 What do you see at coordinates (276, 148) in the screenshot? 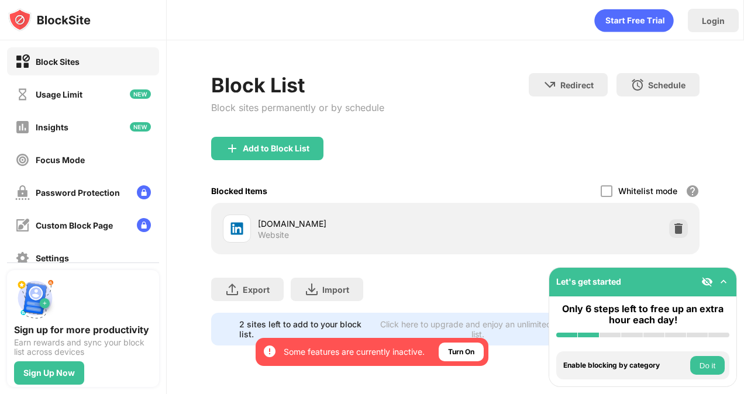
I see `div: Add to Block List` at bounding box center [276, 148].